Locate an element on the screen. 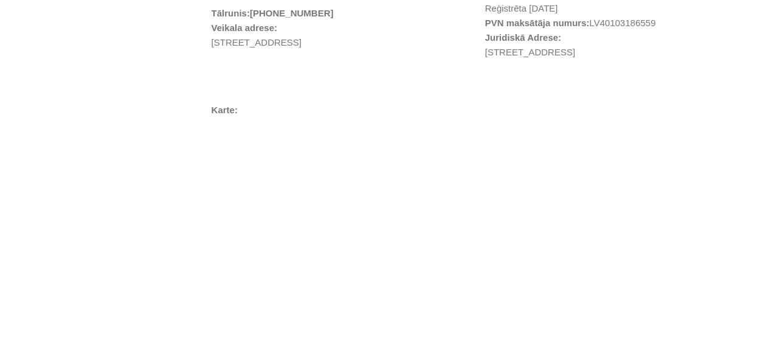 The height and width of the screenshot is (361, 769). strong: Veikala adrese: is located at coordinates (245, 27).